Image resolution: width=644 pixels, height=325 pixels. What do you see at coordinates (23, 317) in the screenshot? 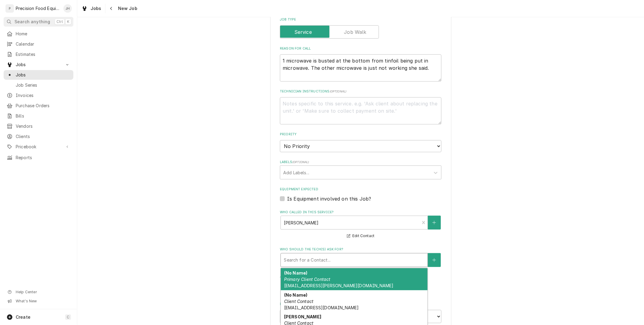
I see `span: Create` at bounding box center [23, 317].